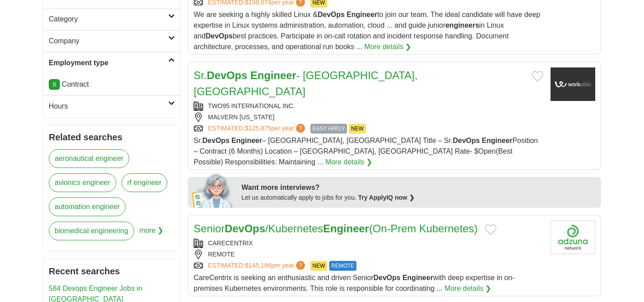 The height and width of the screenshot is (302, 644). What do you see at coordinates (418, 198) in the screenshot?
I see `div: Let us automatically apply to jobs for you.` at bounding box center [418, 198].